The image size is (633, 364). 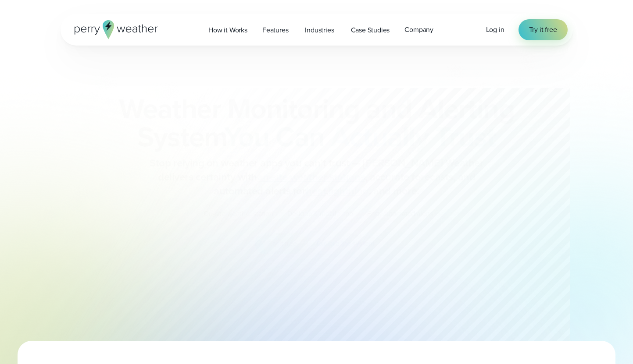 I want to click on span: Log in, so click(x=495, y=30).